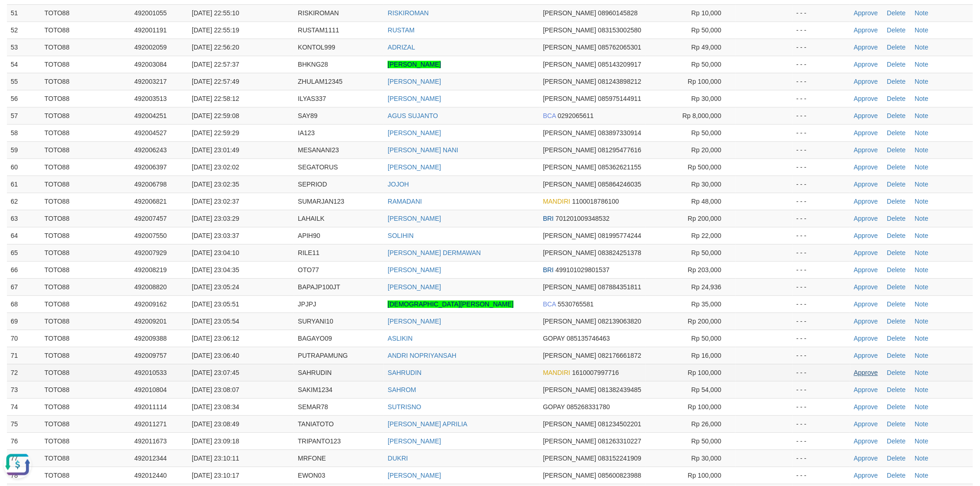 This screenshot has width=980, height=486. I want to click on td: 57, so click(24, 116).